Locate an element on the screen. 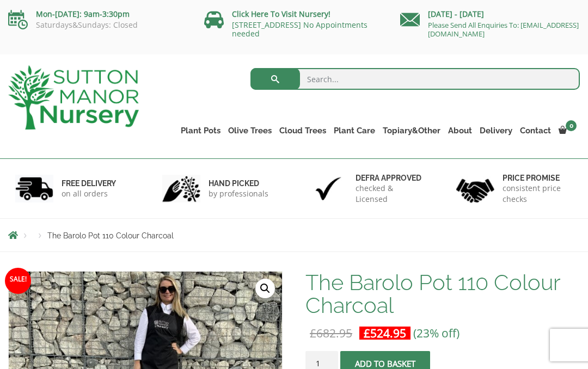 This screenshot has width=588, height=369. h6: Price promise is located at coordinates (538, 178).